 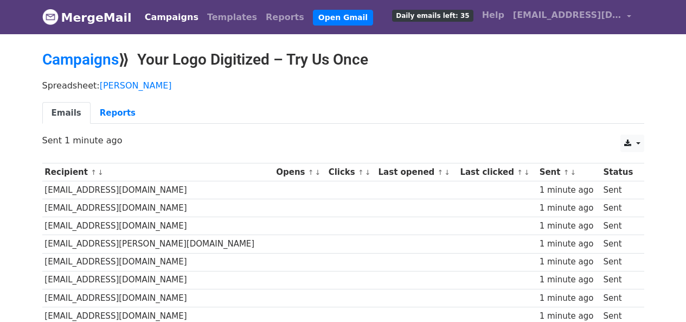 What do you see at coordinates (569, 172) in the screenshot?
I see `th: Sent` at bounding box center [569, 172].